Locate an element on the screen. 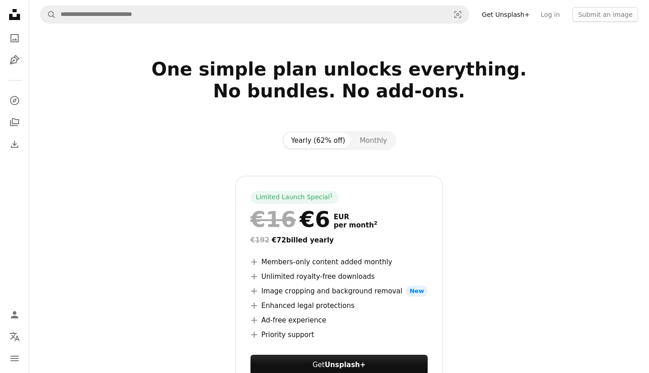 The image size is (649, 373). a: Illustrations is located at coordinates (15, 60).